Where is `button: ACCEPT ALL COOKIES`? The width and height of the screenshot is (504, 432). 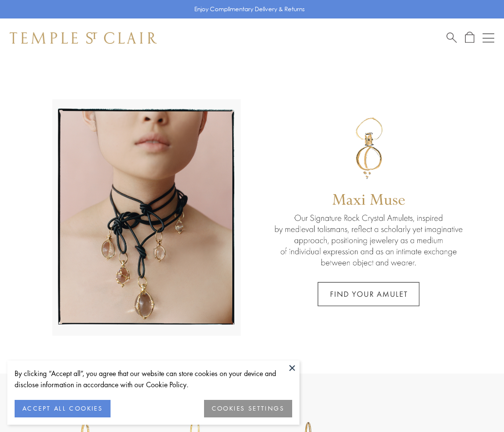
button: ACCEPT ALL COOKIES is located at coordinates (62, 409).